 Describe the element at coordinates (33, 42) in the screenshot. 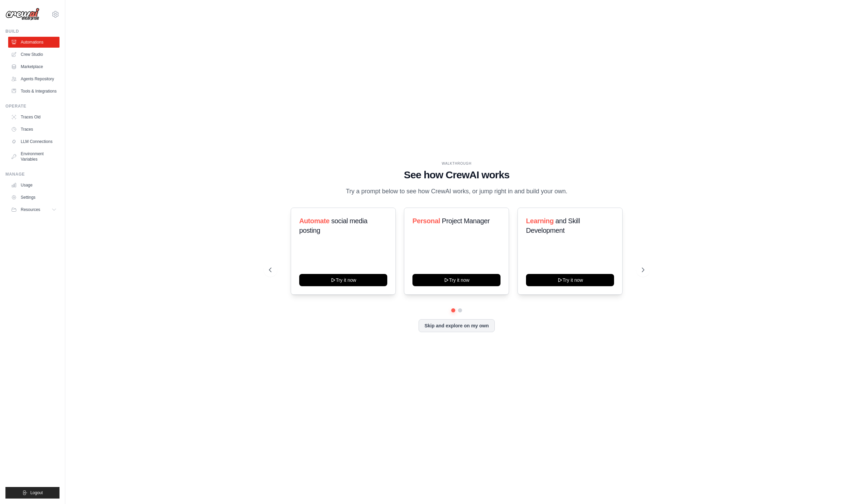

I see `a: Automations` at that location.